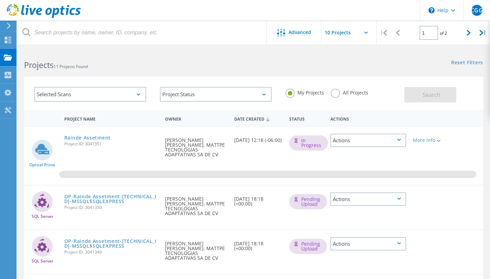 Image resolution: width=490 pixels, height=279 pixels. I want to click on div: More Info, so click(427, 140).